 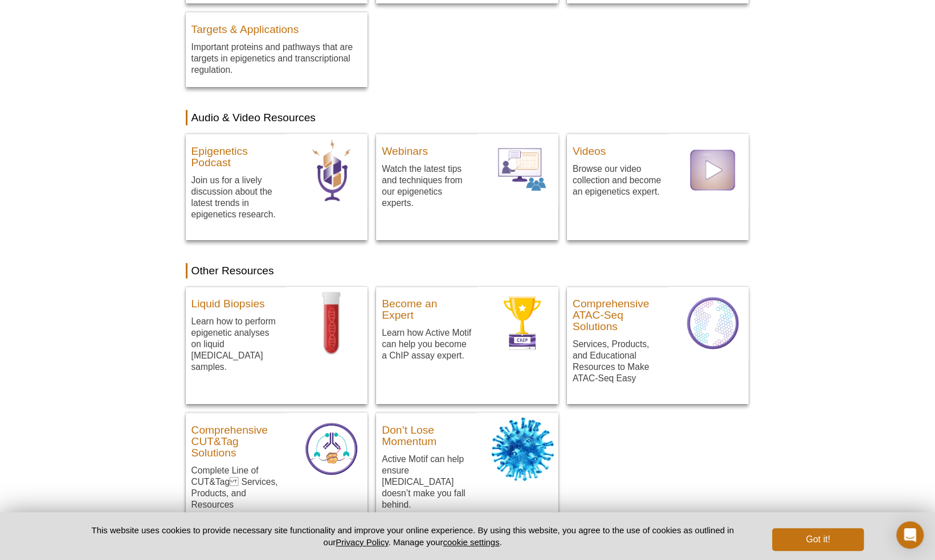 What do you see at coordinates (427, 433) in the screenshot?
I see `h3: Don’t Lose Momentum` at bounding box center [427, 433].